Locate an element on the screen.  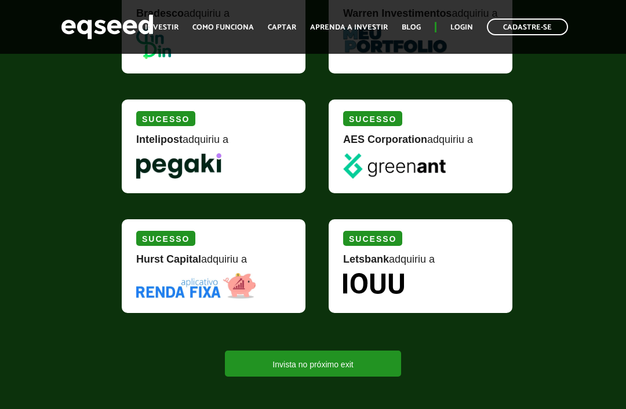
a: Investir is located at coordinates (162, 27).